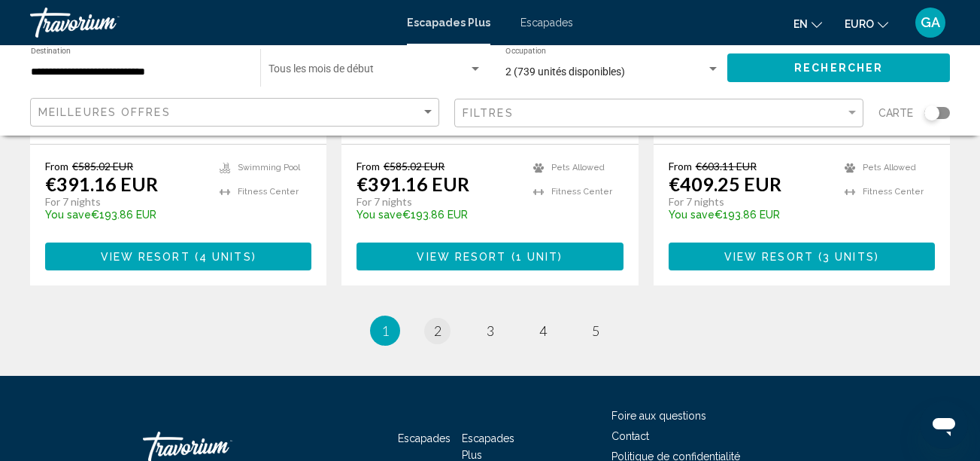 Image resolution: width=980 pixels, height=461 pixels. What do you see at coordinates (726, 165) in the screenshot?
I see `span: €603.11 EUR` at bounding box center [726, 165].